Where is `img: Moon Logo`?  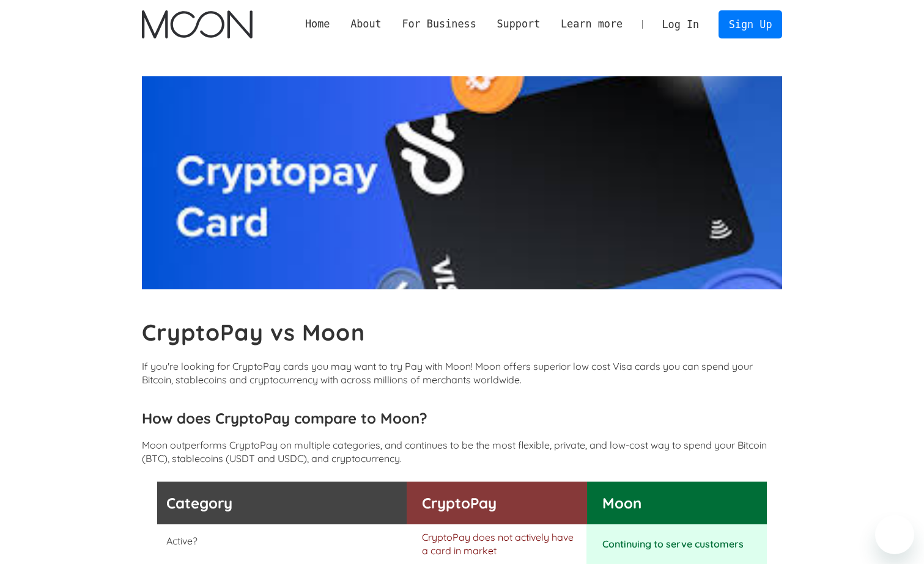 img: Moon Logo is located at coordinates (197, 25).